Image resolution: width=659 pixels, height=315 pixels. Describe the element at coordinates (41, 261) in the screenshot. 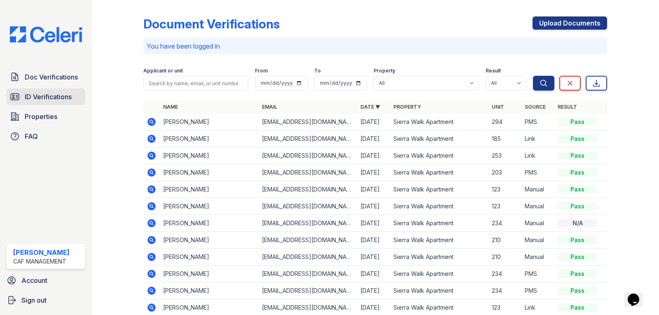

I see `div: CAF Management` at that location.